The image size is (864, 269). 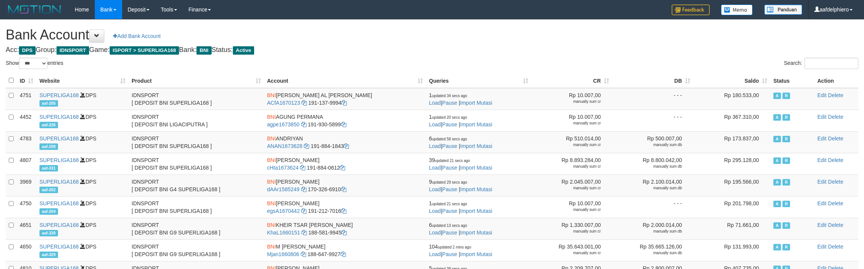 I want to click on img: panduan.png, so click(x=784, y=9).